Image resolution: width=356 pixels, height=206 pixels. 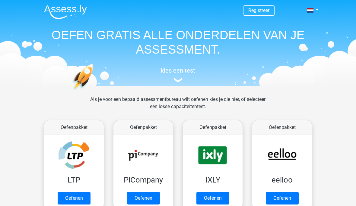 What do you see at coordinates (178, 107) in the screenshot?
I see `div: Als je voor een bepaald assessmentbureau wilt oefenen kies je die hier, of selecteer een losse ca...` at bounding box center [178, 107].